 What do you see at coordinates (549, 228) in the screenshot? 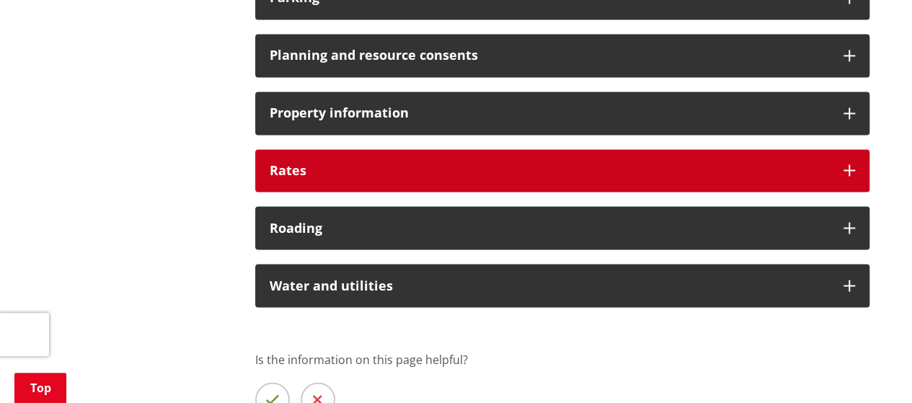
I see `h3: Roading` at bounding box center [549, 228].